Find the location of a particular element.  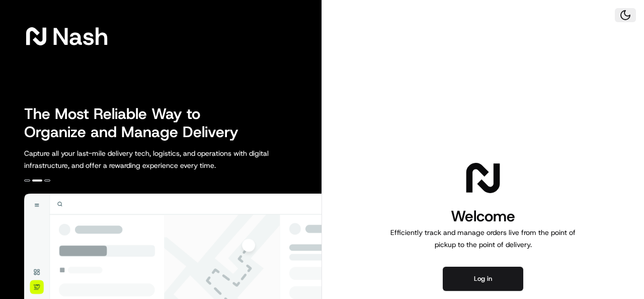

p: Capture all your last-mile delivery tech, logistics, and operations with digital infrastructure, ... is located at coordinates (169, 160).